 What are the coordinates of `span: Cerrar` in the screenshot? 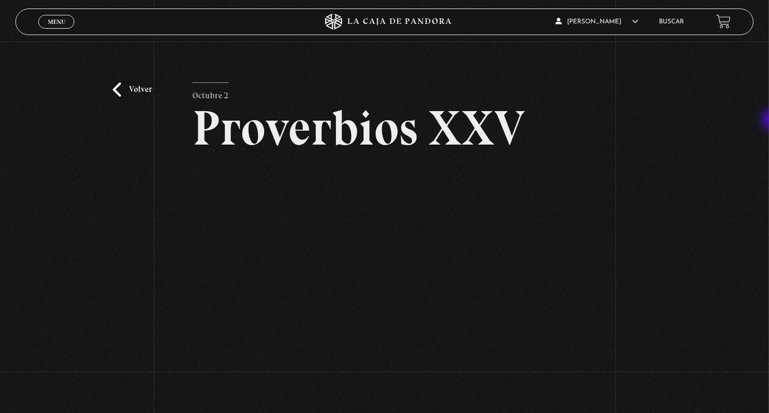 It's located at (56, 31).